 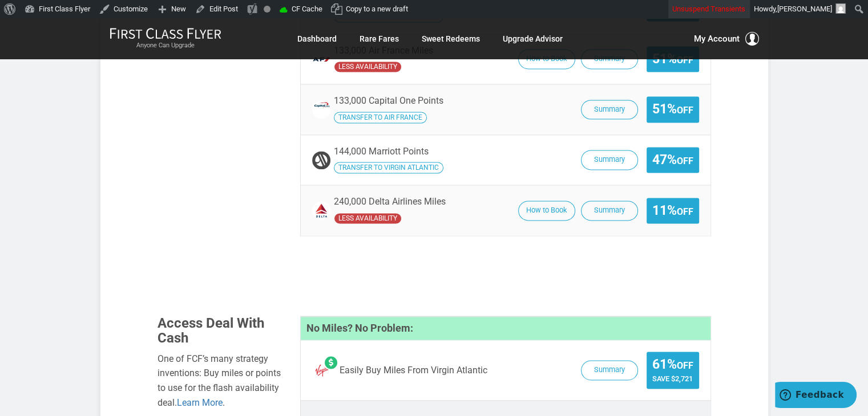 I want to click on small: Anyone Can Upgrade, so click(x=165, y=45).